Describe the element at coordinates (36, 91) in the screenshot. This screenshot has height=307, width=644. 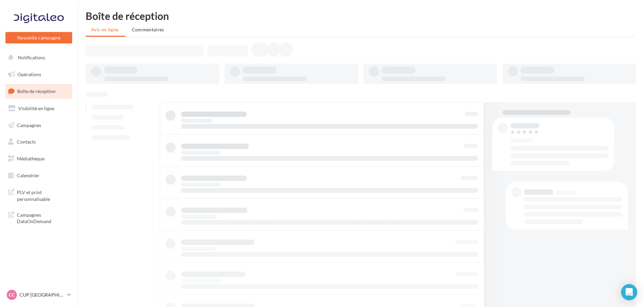
I see `span: Boîte de réception` at that location.